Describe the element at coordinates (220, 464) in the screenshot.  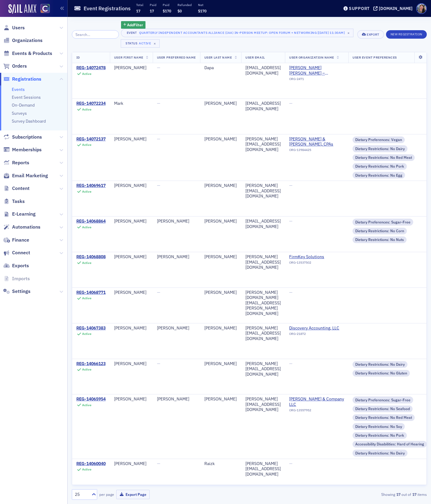
I see `div: Raizk` at that location.